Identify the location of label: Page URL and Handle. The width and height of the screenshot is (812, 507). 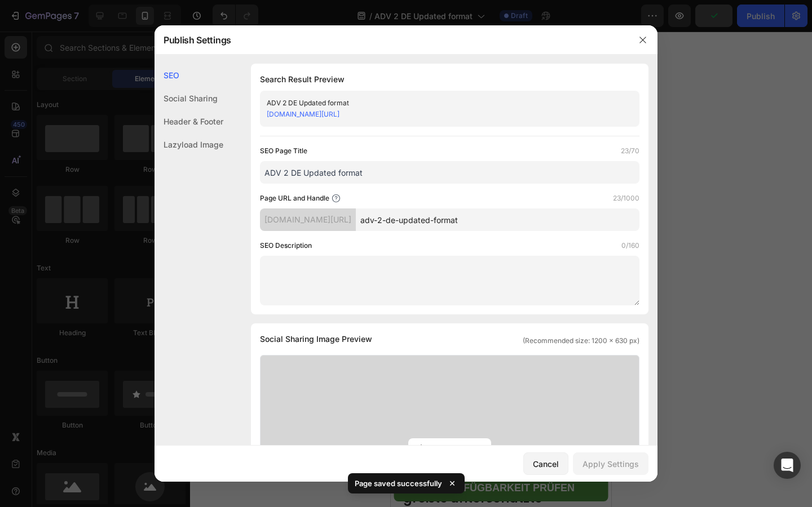
(295, 198).